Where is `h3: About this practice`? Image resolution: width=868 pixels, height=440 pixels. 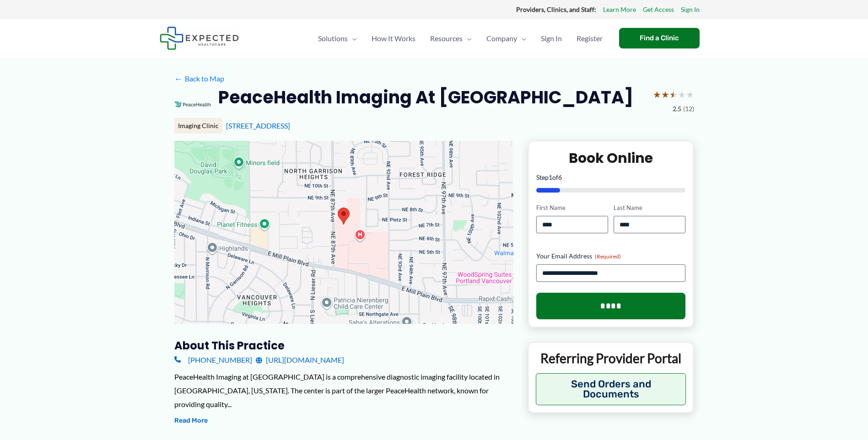
h3: About this practice is located at coordinates (344, 345).